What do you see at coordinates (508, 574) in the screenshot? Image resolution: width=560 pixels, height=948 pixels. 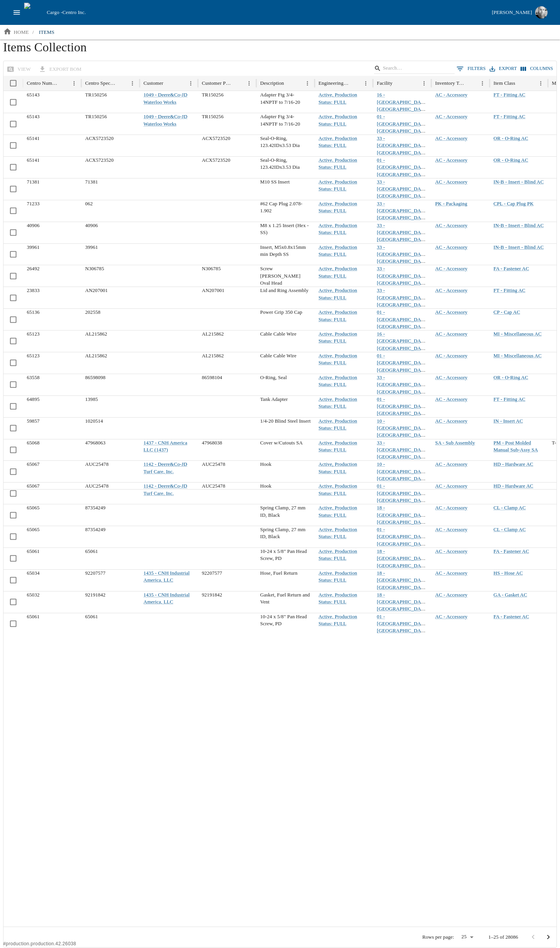 I see `a: HS - Hose AC` at bounding box center [508, 574].